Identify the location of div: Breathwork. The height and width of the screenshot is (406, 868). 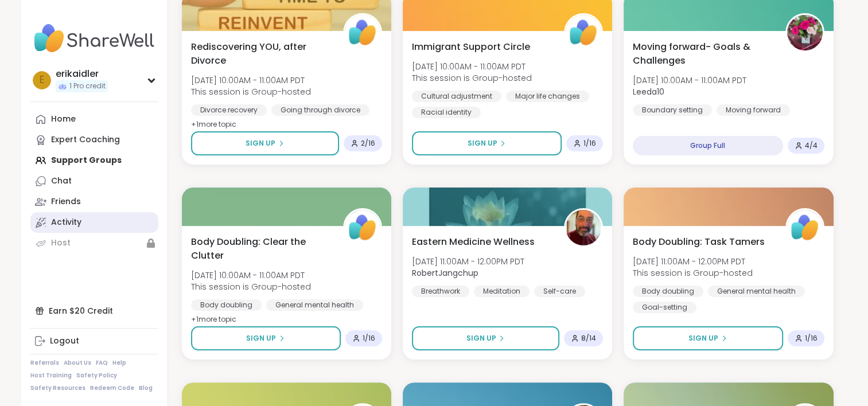
(441, 291).